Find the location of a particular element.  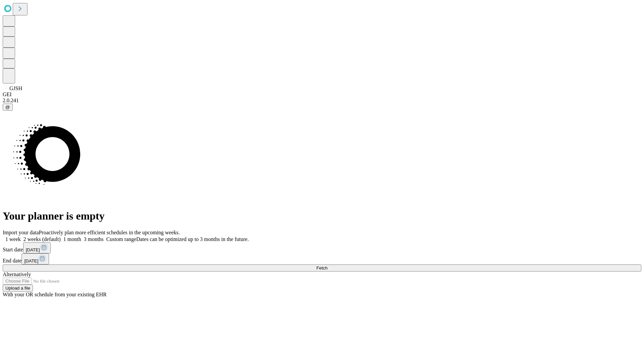

span: With your OR schedule from your existing EHR is located at coordinates (55, 294).